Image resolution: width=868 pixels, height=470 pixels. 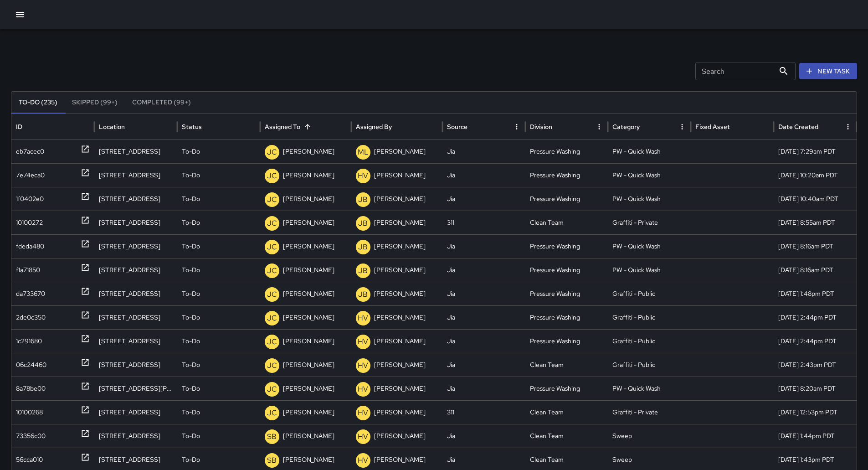 I want to click on button: To-Do (235), so click(x=38, y=103).